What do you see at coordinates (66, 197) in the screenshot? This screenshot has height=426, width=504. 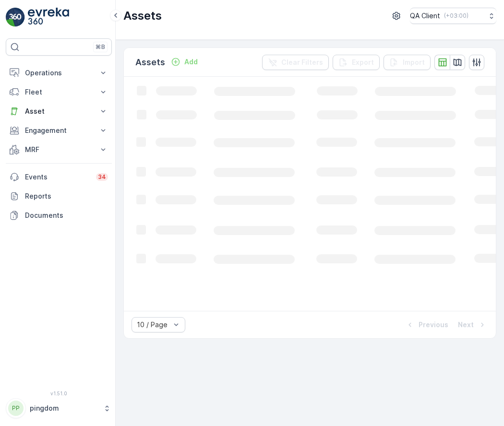 I see `p: Reports` at bounding box center [66, 197].